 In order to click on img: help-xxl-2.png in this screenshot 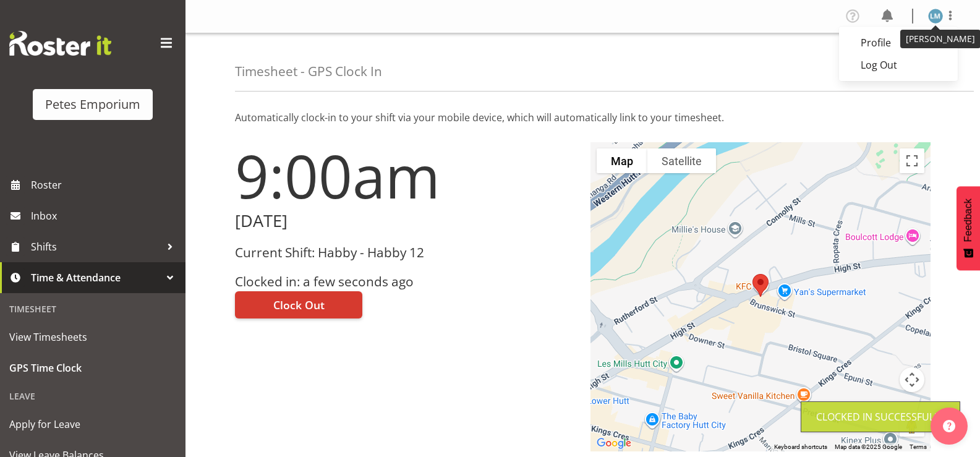, I will do `click(949, 426)`.